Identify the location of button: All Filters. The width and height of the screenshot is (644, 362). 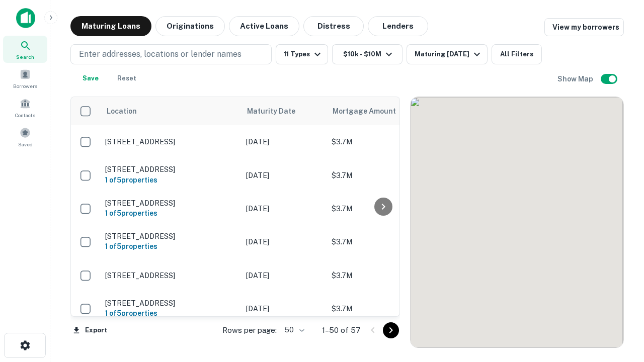
(517, 54).